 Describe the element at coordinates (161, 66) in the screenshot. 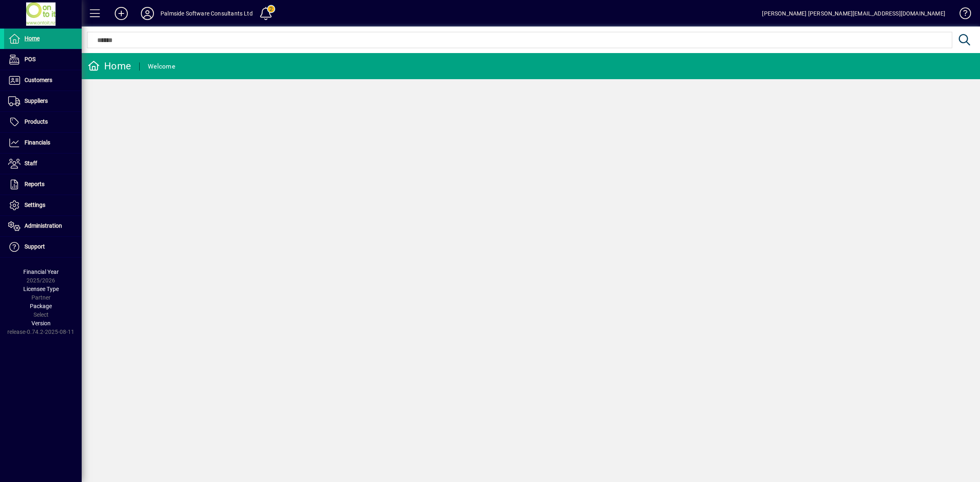

I see `div: Welcome` at that location.